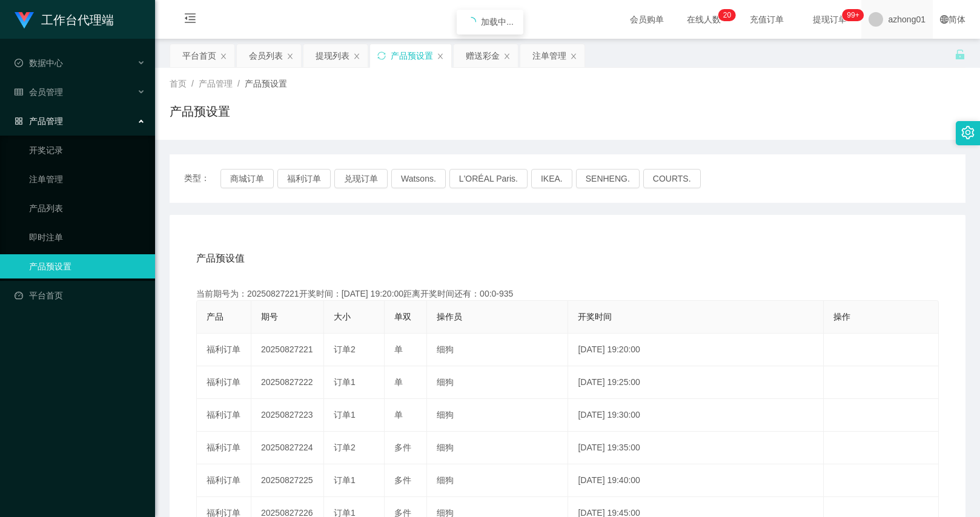 This screenshot has width=980, height=517. Describe the element at coordinates (725, 15) in the screenshot. I see `p: 2` at that location.